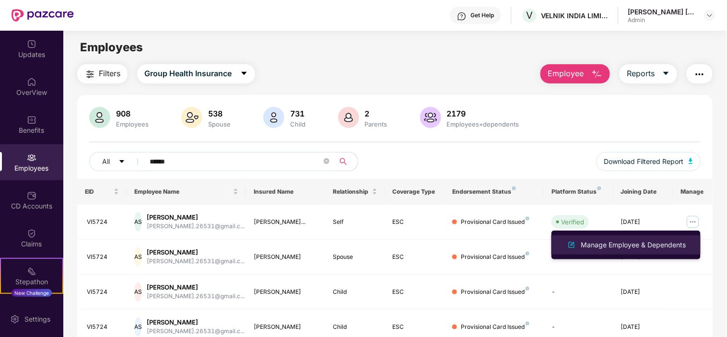 The height and width of the screenshot is (337, 727). Describe the element at coordinates (355, 192) in the screenshot. I see `th: Relationship` at that location.